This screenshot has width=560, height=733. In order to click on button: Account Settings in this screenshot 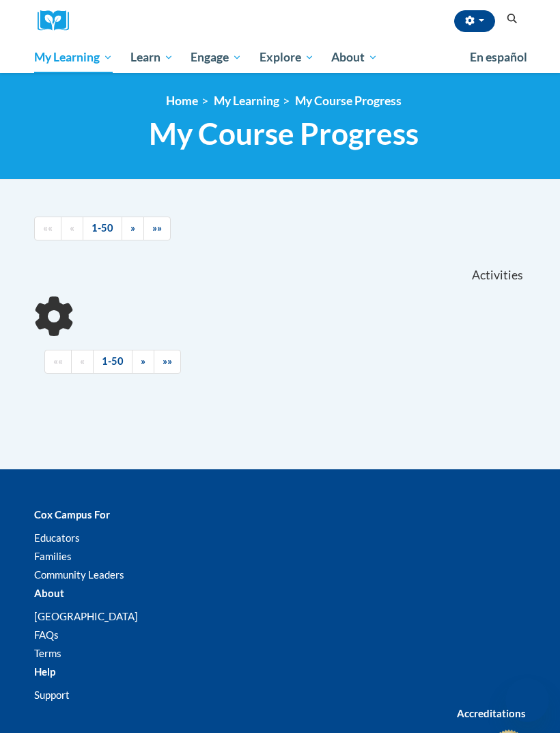, I will do `click(475, 21)`.